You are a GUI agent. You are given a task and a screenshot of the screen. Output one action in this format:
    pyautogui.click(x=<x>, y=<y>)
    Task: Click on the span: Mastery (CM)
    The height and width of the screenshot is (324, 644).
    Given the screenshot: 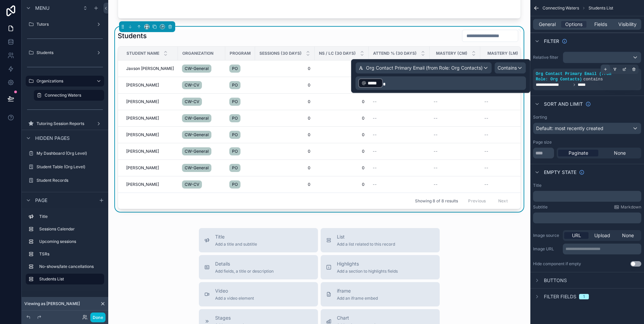 What is the action you would take?
    pyautogui.click(x=452, y=53)
    